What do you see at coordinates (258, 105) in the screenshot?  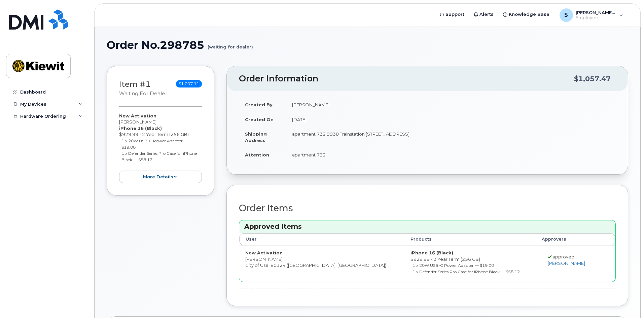 I see `strong: Created By` at bounding box center [258, 105].